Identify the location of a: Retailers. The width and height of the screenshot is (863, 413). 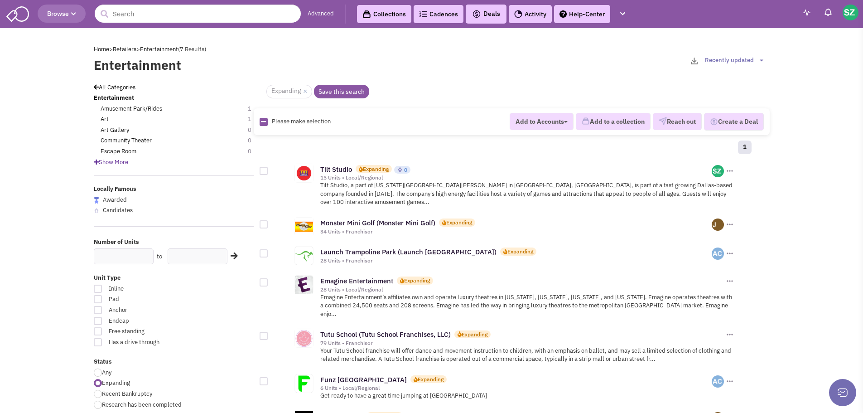
(125, 49).